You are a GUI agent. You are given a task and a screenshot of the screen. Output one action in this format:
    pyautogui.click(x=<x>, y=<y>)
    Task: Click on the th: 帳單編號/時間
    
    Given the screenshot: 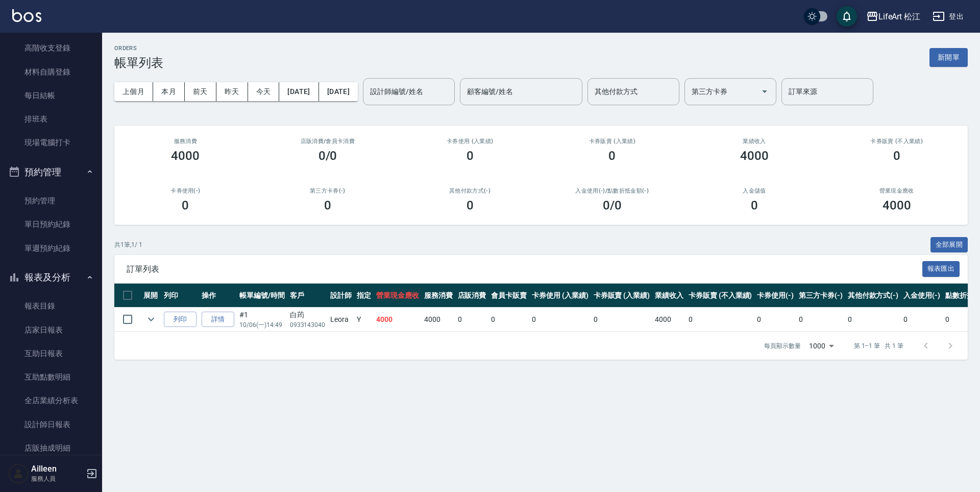 What is the action you would take?
    pyautogui.click(x=262, y=295)
    